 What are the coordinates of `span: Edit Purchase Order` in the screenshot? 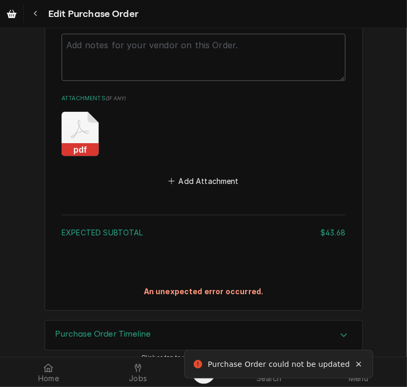 It's located at (92, 14).